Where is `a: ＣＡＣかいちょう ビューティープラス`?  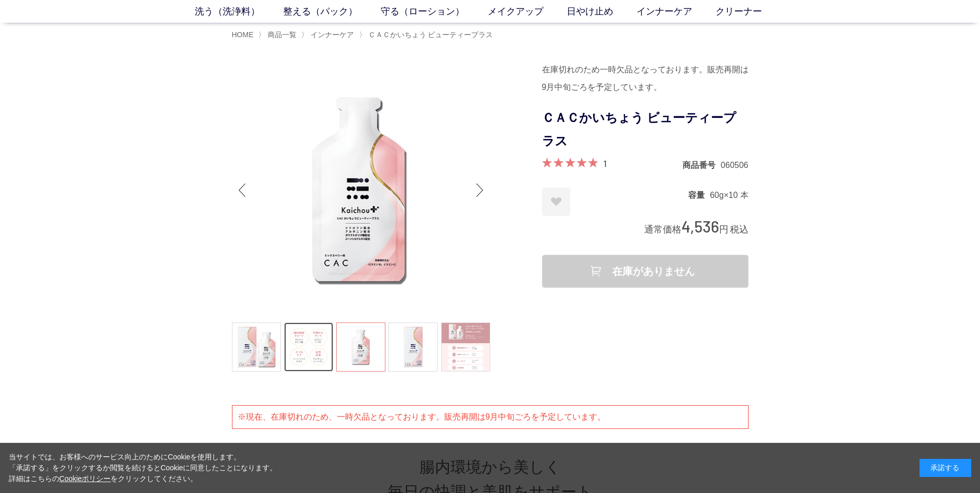
a: ＣＡＣかいちょう ビューティープラス is located at coordinates (430, 34).